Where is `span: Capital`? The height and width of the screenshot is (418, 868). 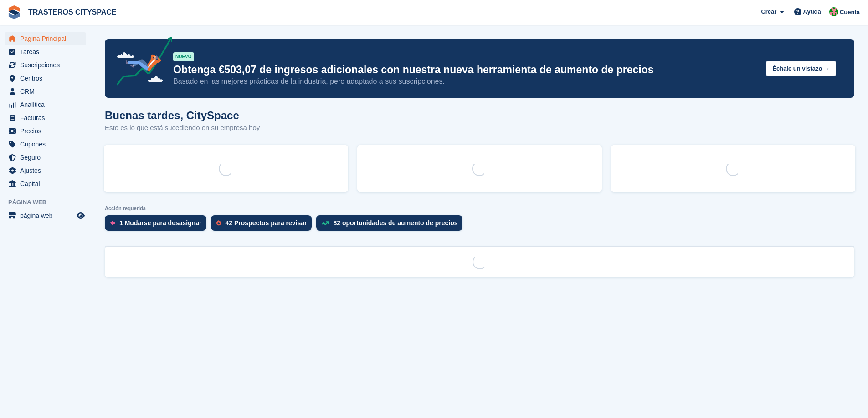
span: Capital is located at coordinates (47, 184).